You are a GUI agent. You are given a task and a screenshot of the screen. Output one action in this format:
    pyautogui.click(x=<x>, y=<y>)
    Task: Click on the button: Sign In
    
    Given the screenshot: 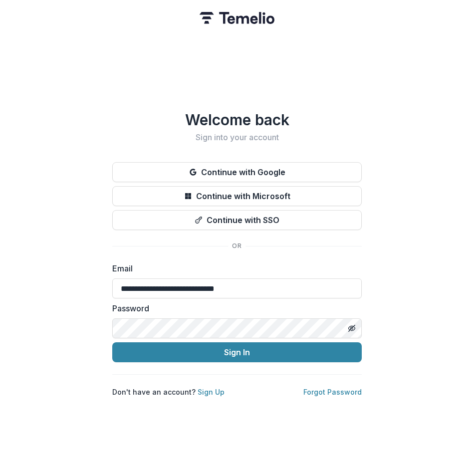 What is the action you would take?
    pyautogui.click(x=237, y=352)
    